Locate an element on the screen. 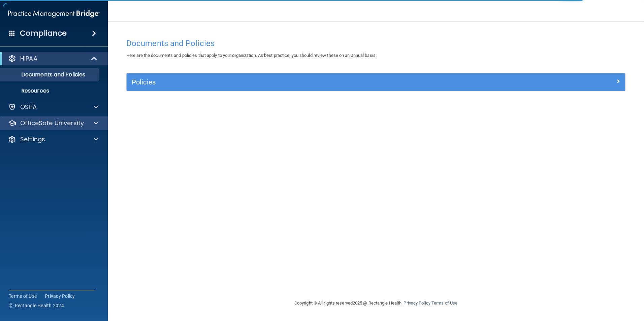  p: Documents and Policies is located at coordinates (50, 75).